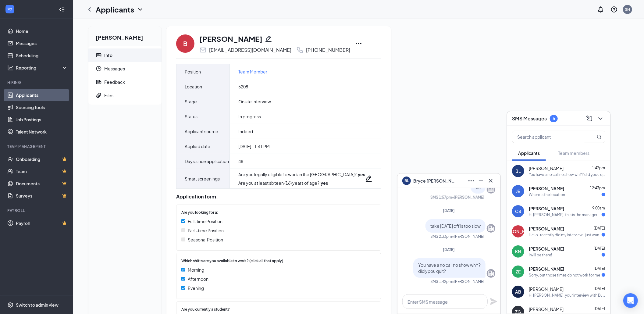  What do you see at coordinates (196, 270) in the screenshot?
I see `span: Morning` at bounding box center [196, 270].